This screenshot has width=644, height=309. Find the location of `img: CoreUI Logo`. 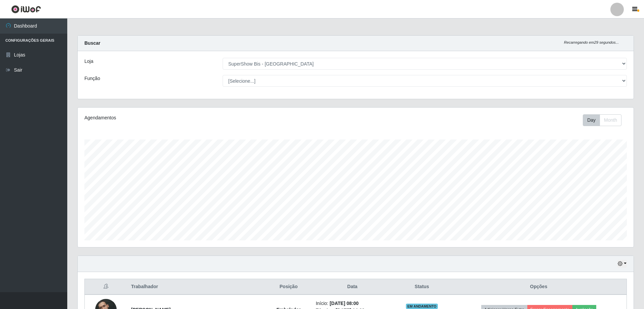

img: CoreUI Logo is located at coordinates (26, 9).